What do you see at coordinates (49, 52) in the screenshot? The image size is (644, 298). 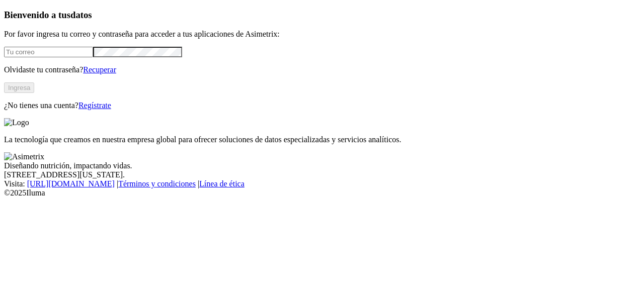 I see `input: Tu correo` at bounding box center [49, 52].